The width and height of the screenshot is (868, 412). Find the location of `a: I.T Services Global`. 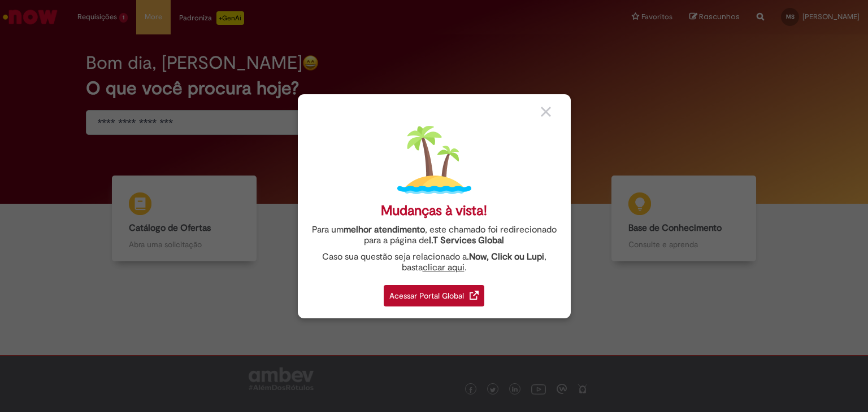

a: I.T Services Global is located at coordinates (466, 237).